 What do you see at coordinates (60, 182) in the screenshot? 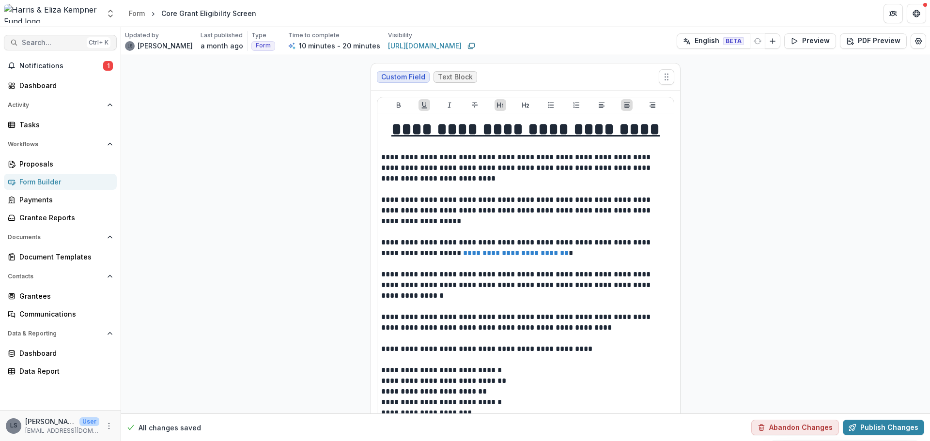
I see `a: Form Builder` at bounding box center [60, 182].